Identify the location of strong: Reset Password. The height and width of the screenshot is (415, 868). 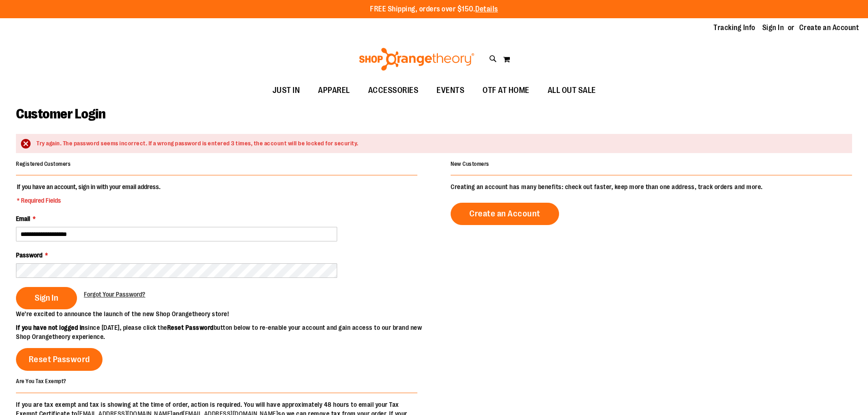
(190, 327).